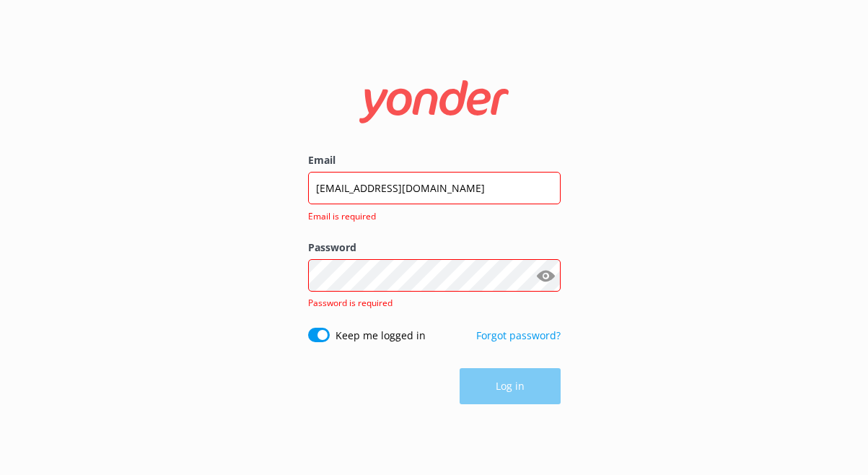 Image resolution: width=868 pixels, height=475 pixels. I want to click on input: user@emailaddress.com, so click(434, 187).